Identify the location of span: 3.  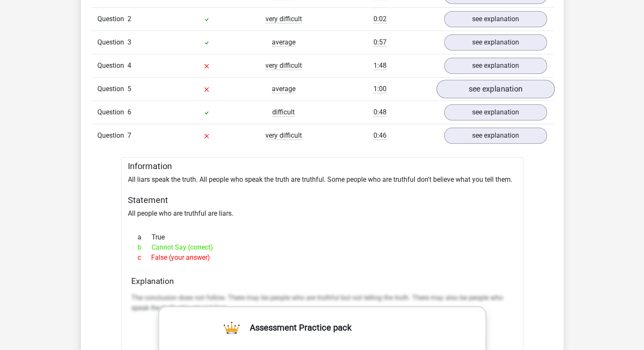
(129, 42).